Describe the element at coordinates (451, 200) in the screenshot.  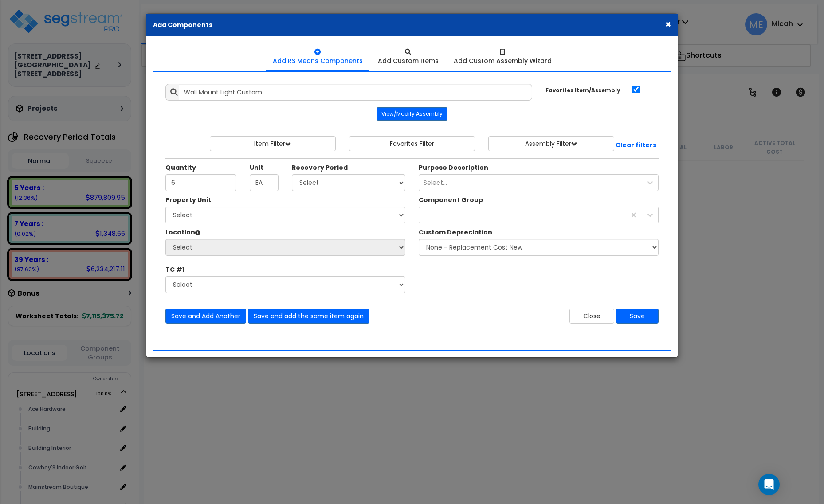
I see `label: Component Group` at that location.